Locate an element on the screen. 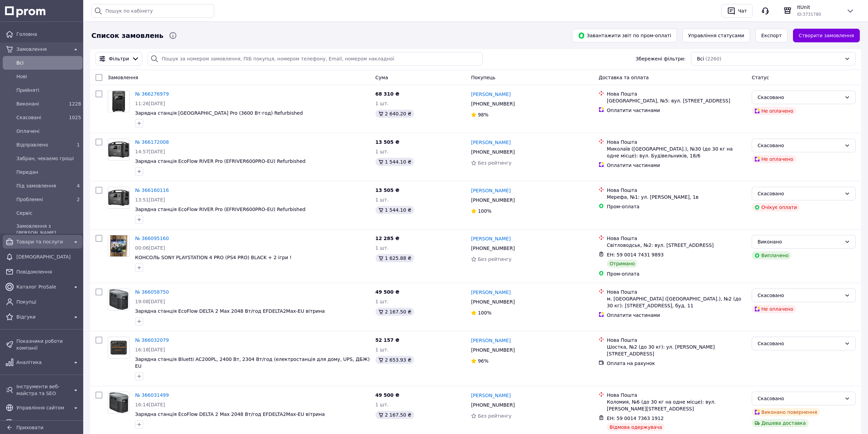  div: Оплата на рахунок is located at coordinates (677, 363).